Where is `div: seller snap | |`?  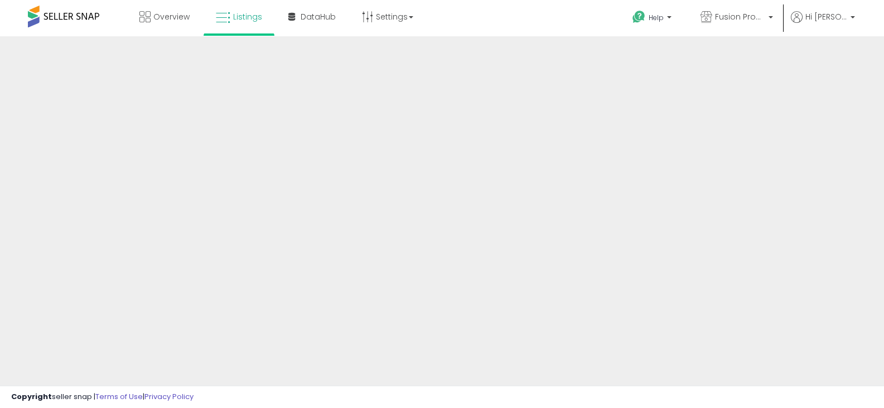 div: seller snap | | is located at coordinates (102, 397).